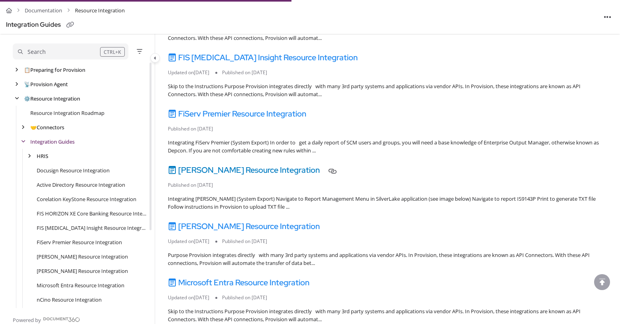 The image size is (620, 324). I want to click on a: Documentation, so click(43, 10).